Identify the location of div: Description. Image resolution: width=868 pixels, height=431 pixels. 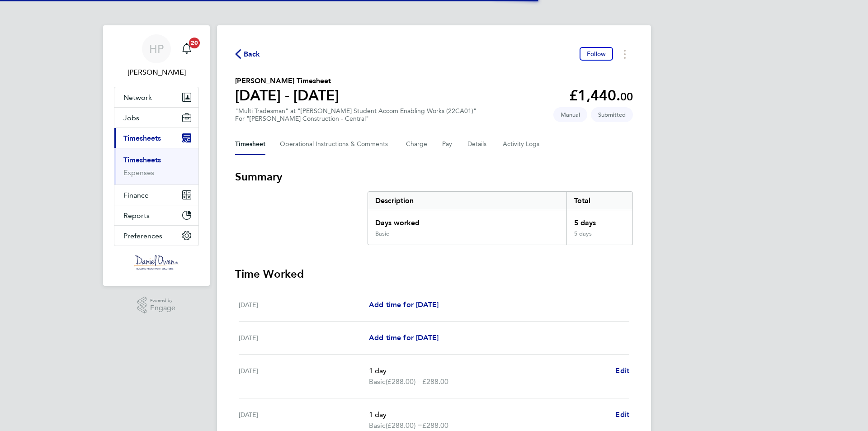
(468, 201).